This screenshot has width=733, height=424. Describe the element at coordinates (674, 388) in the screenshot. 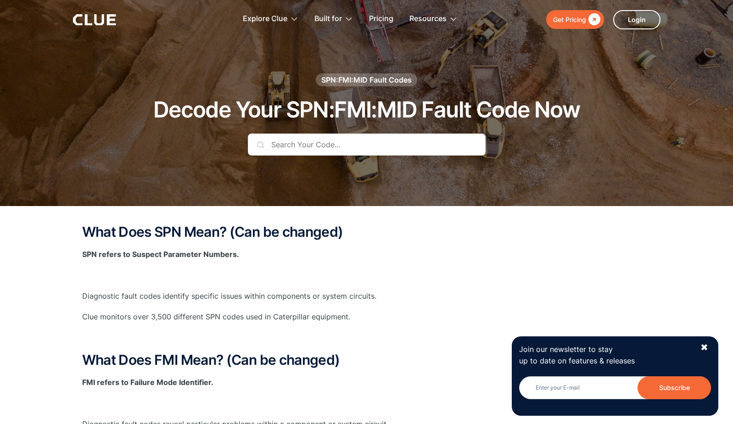

I see `input: Subscribe` at that location.